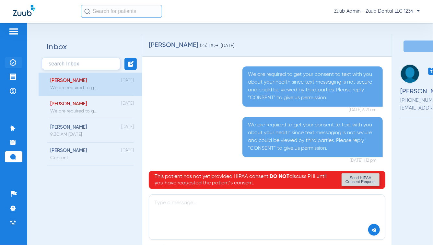 This screenshot has width=433, height=245. I want to click on img: image for conversation, so click(410, 74).